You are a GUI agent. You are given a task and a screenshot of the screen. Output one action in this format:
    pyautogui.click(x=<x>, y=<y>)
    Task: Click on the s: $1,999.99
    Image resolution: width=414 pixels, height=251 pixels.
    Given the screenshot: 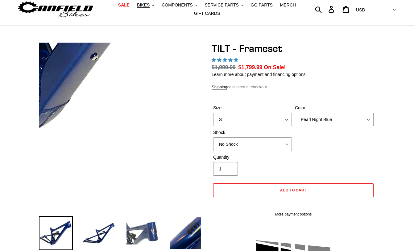 What is the action you would take?
    pyautogui.click(x=224, y=67)
    